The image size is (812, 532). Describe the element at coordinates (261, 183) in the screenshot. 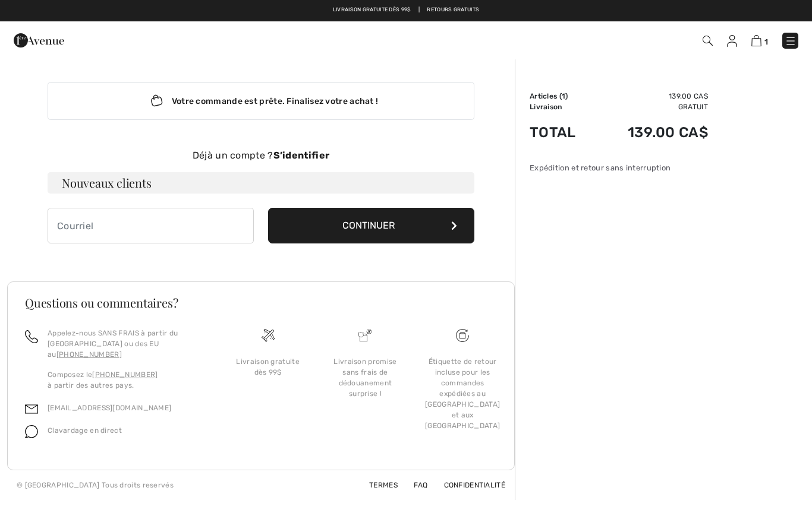

I see `h3: Nouveaux clients` at that location.